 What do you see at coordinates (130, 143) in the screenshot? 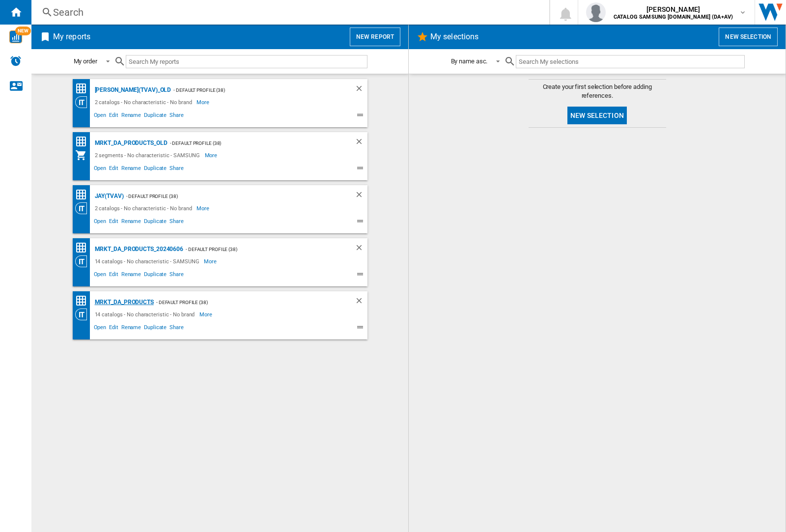
I see `div: MRKT_DA_PRODUCTS_OLD` at bounding box center [130, 143].